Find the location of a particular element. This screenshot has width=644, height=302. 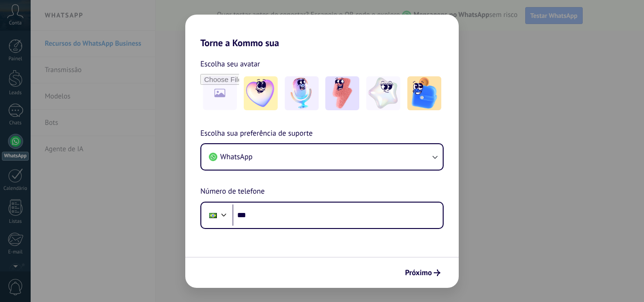

span: Próximo is located at coordinates (419, 273).